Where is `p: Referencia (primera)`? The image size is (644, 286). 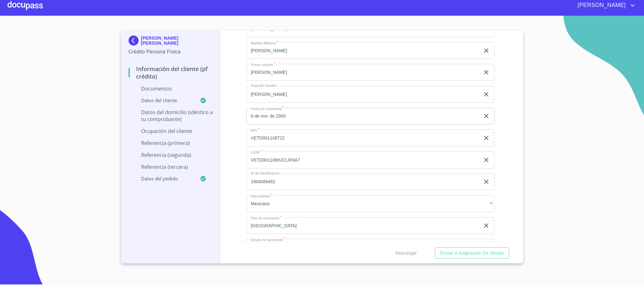
p: Referencia (primera) is located at coordinates (171, 143).